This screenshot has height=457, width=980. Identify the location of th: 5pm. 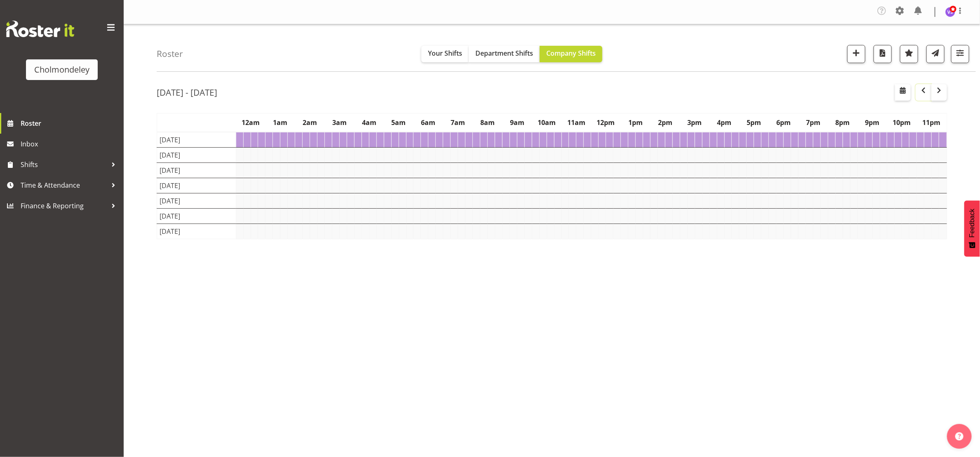
(754, 123).